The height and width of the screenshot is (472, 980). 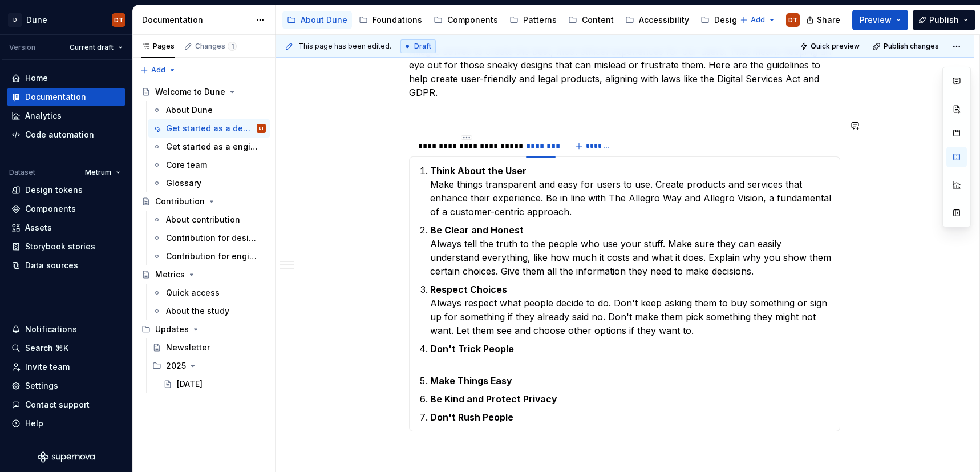 I want to click on button: Contact support, so click(x=67, y=405).